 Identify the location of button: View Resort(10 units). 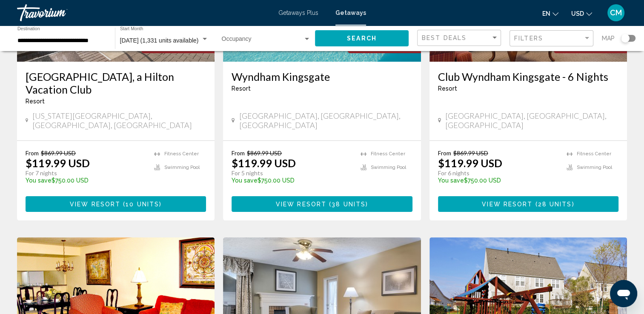
(116, 204).